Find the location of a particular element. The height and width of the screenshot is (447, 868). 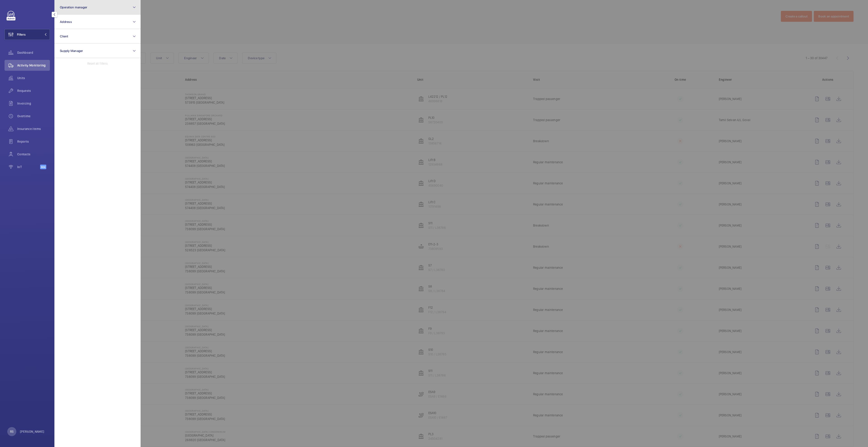

span: Requests is located at coordinates (34, 90).